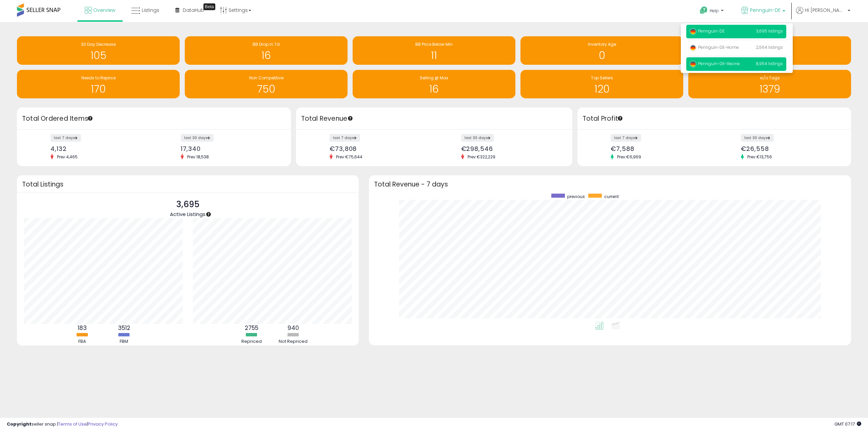  I want to click on a: Selling @ Max 16, so click(434, 84).